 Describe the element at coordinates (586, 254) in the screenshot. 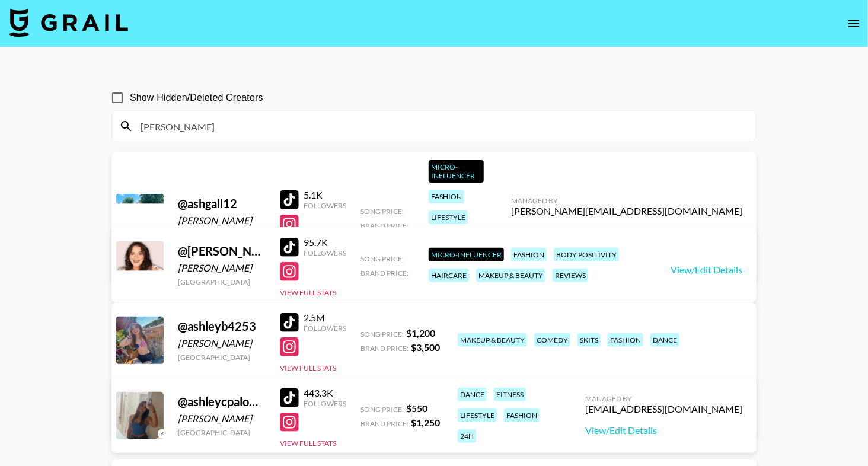

I see `div: body positivity` at that location.